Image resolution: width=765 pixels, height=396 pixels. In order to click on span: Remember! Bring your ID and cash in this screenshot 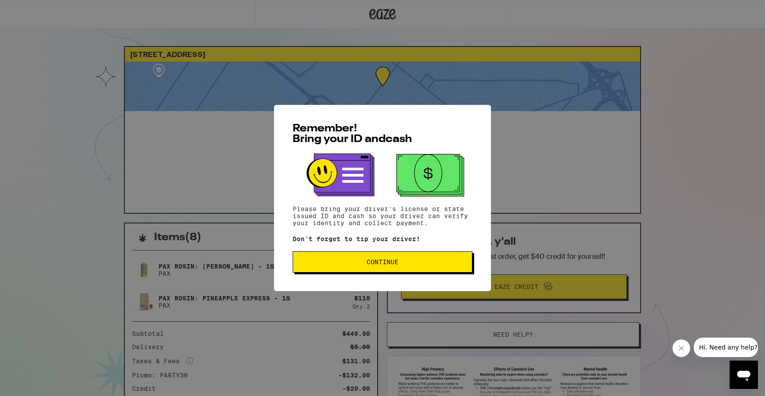, I will do `click(353, 134)`.